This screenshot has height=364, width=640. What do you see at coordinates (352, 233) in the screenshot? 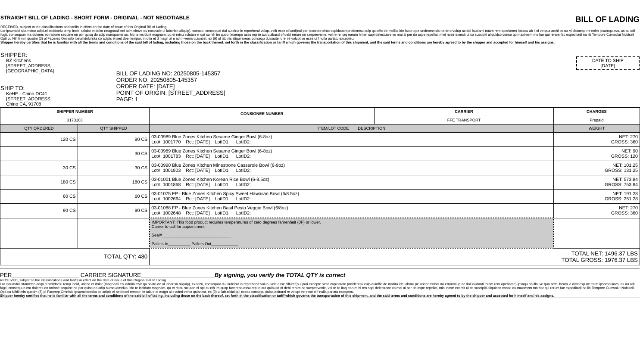
I see `td: IMPORTANT: This food product requires temperatures of zero degrees fahrenheit (0F) or lower. Carr...` at bounding box center [352, 233].